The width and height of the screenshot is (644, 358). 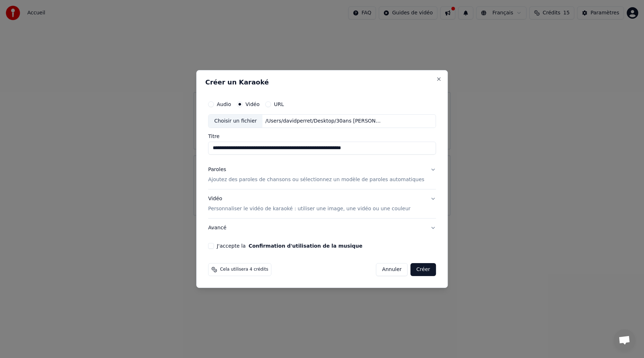 I want to click on label: J'accepte la, so click(x=289, y=246).